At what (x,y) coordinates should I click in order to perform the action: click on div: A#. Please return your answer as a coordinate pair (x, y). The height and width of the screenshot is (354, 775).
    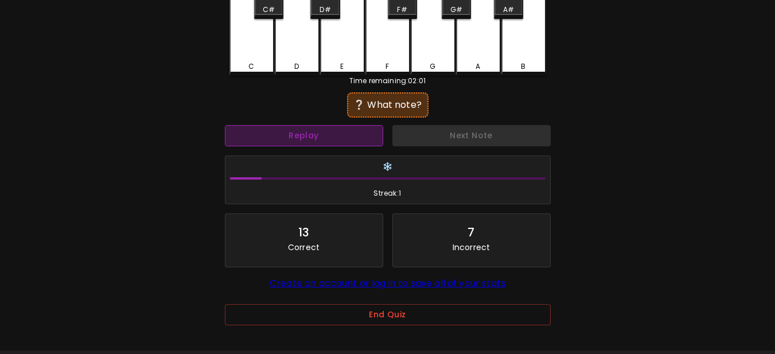
    Looking at the image, I should click on (508, 10).